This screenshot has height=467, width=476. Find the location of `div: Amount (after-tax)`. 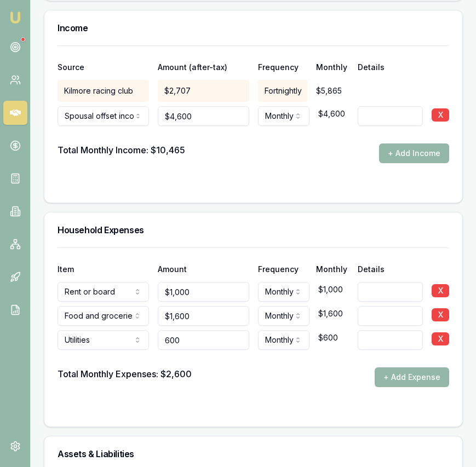

div: Amount (after-tax) is located at coordinates (203, 68).